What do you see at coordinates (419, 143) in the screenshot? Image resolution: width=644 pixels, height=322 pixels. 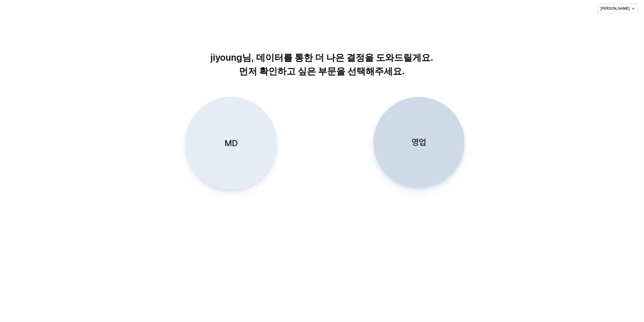 I see `button: 영업` at bounding box center [419, 143].